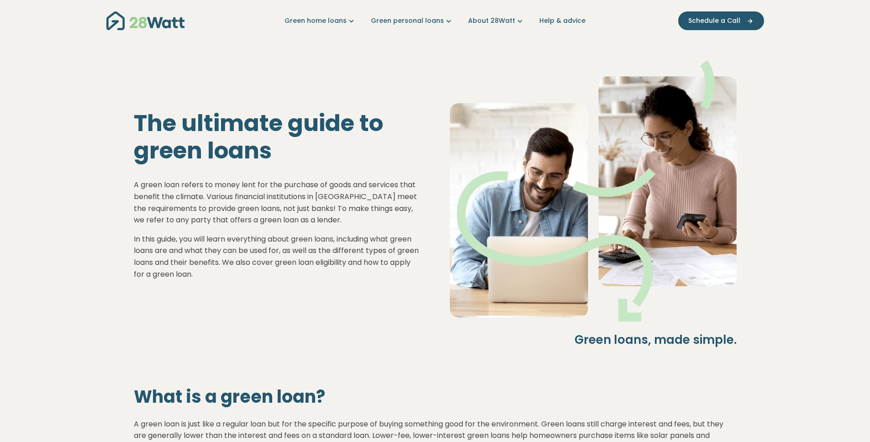 Image resolution: width=870 pixels, height=442 pixels. What do you see at coordinates (562, 21) in the screenshot?
I see `a: Help & advice` at bounding box center [562, 21].